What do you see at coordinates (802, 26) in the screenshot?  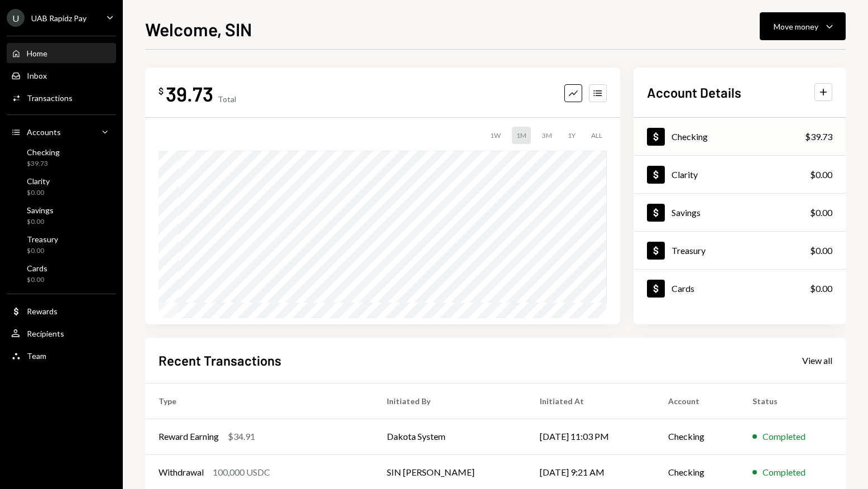 I see `button: Move money` at bounding box center [802, 26].